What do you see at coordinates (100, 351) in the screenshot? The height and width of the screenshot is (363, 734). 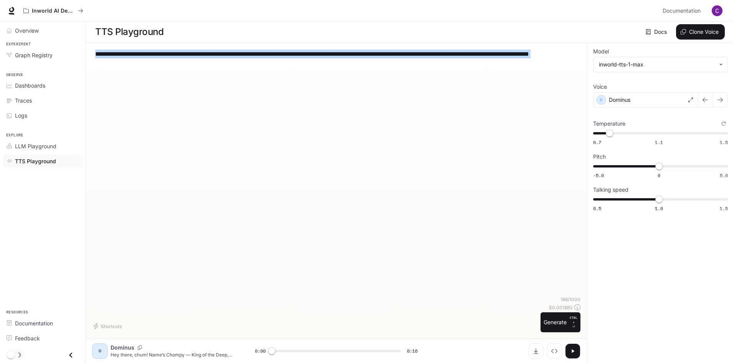 I see `div: D` at bounding box center [100, 351].